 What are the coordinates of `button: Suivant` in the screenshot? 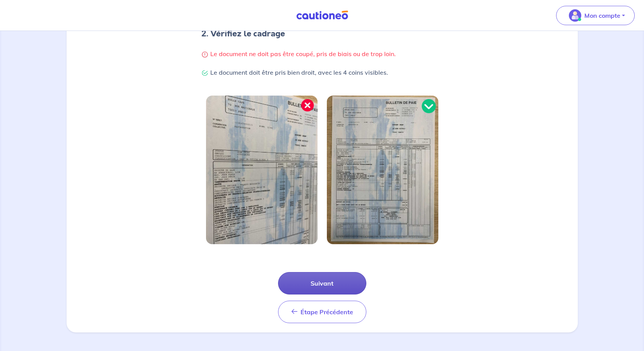 It's located at (322, 283).